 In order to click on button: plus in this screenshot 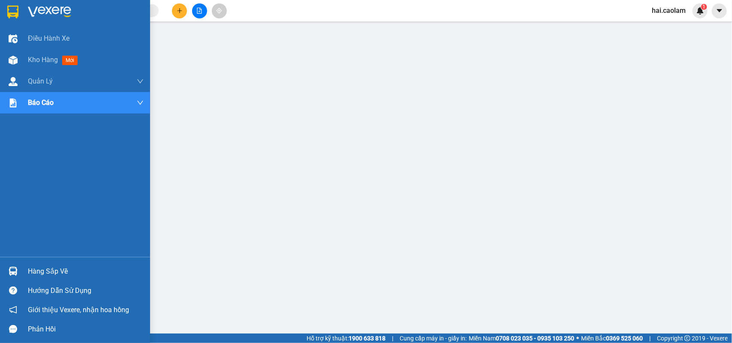, I will do `click(179, 11)`.